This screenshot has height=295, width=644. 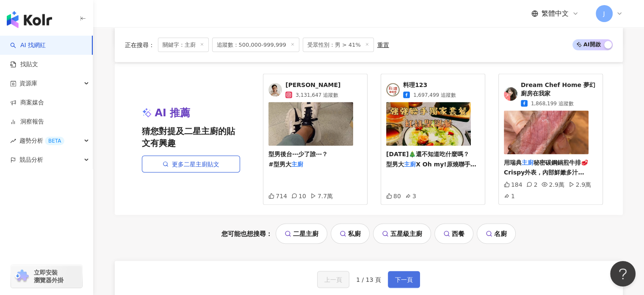 I want to click on span: 繁體中文, so click(x=556, y=14).